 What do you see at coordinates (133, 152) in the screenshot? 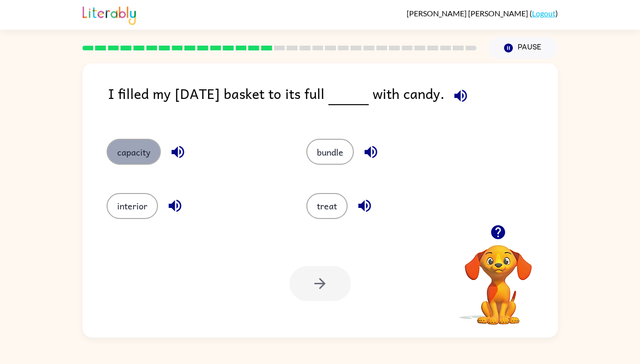
I see `button: capacity` at bounding box center [133, 152].